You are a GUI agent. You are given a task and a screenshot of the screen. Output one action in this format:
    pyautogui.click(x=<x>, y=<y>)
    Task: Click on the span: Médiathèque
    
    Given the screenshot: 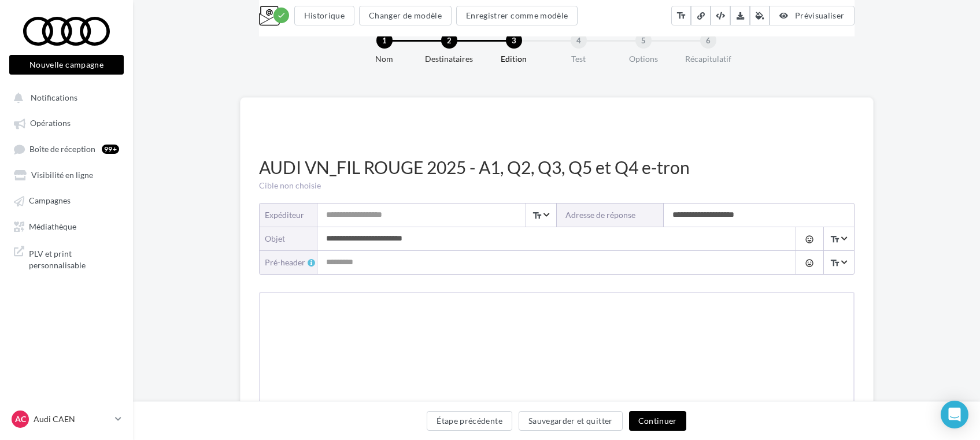 What is the action you would take?
    pyautogui.click(x=53, y=226)
    